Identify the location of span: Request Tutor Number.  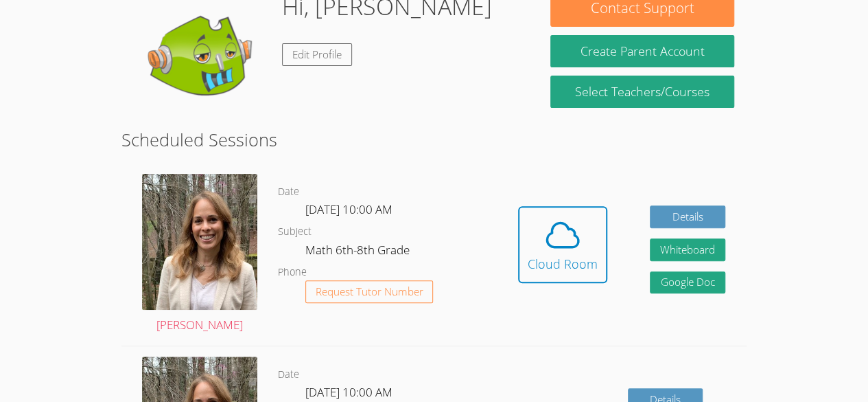
(369, 291).